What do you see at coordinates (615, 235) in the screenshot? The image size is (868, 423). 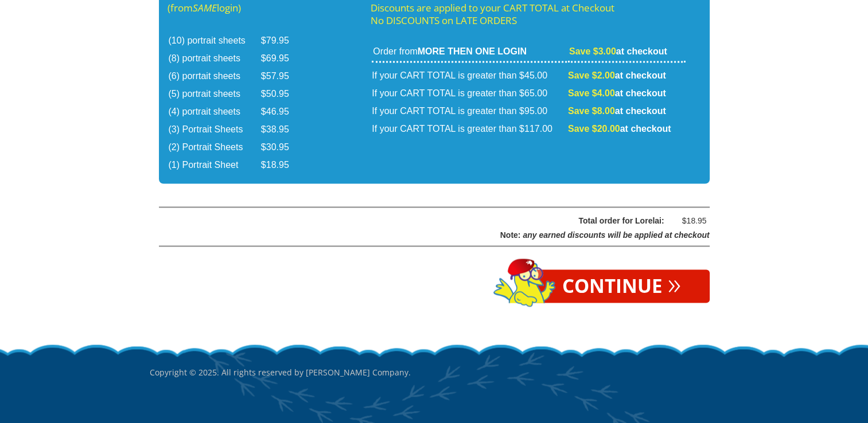 I see `span: any earned discounts will be applied at checkout` at bounding box center [615, 235].